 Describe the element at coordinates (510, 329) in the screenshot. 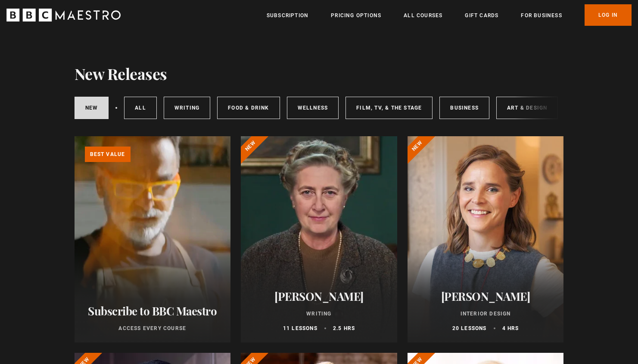

I see `p: 4 hrs` at that location.